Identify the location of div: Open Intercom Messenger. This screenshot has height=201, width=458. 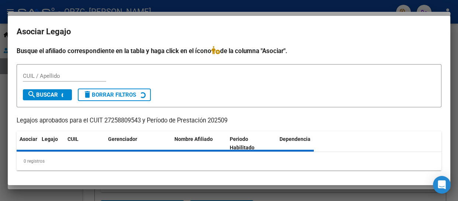
(442, 185).